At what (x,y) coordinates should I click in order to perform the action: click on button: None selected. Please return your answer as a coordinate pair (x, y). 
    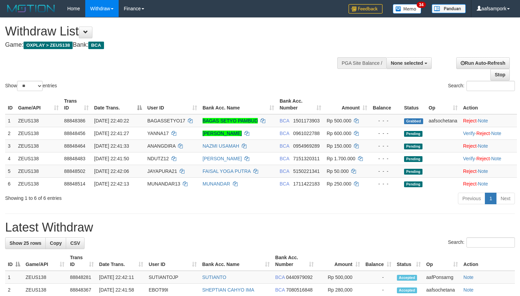
    Looking at the image, I should click on (409, 63).